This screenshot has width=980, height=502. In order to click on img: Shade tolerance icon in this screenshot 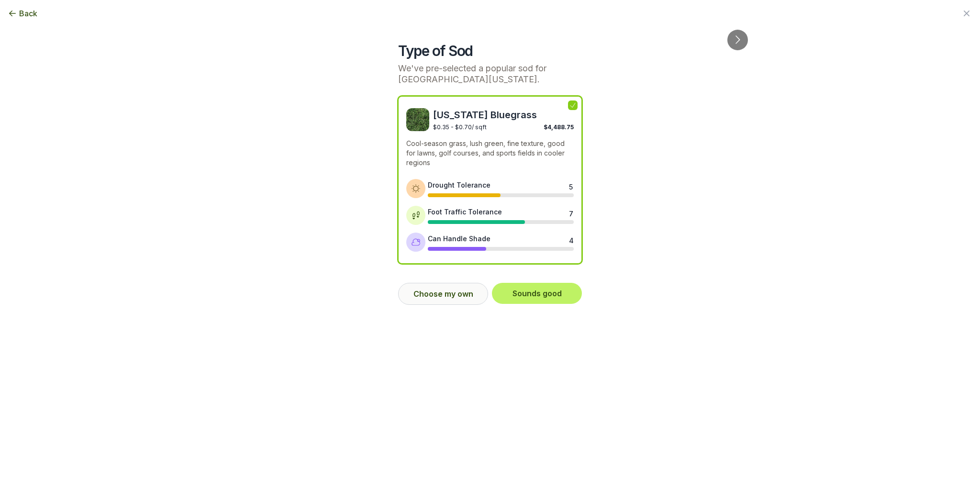, I will do `click(416, 242)`.